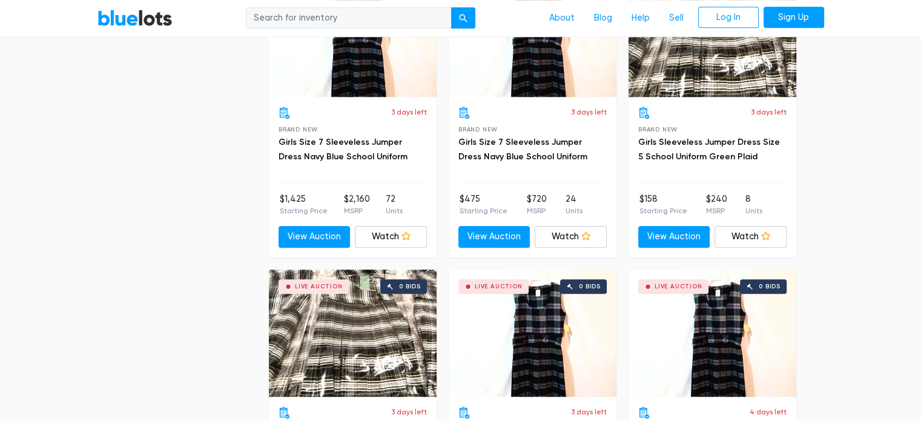 The image size is (921, 421). Describe the element at coordinates (536, 205) in the screenshot. I see `li: $720` at that location.